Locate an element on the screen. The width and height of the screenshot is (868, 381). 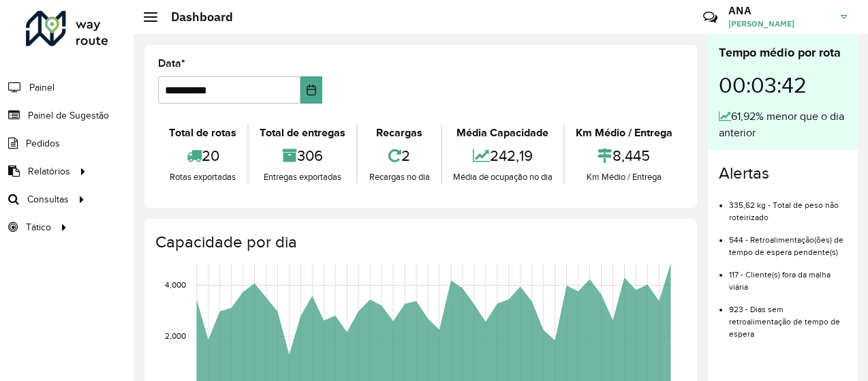
div: Tempo médio por rota is located at coordinates (782, 53).